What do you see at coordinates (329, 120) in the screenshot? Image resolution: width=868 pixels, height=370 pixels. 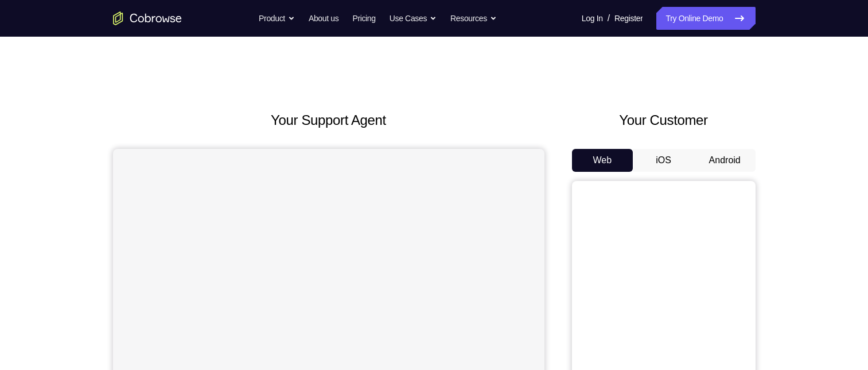 I see `h2: Your Support Agent` at bounding box center [329, 120].